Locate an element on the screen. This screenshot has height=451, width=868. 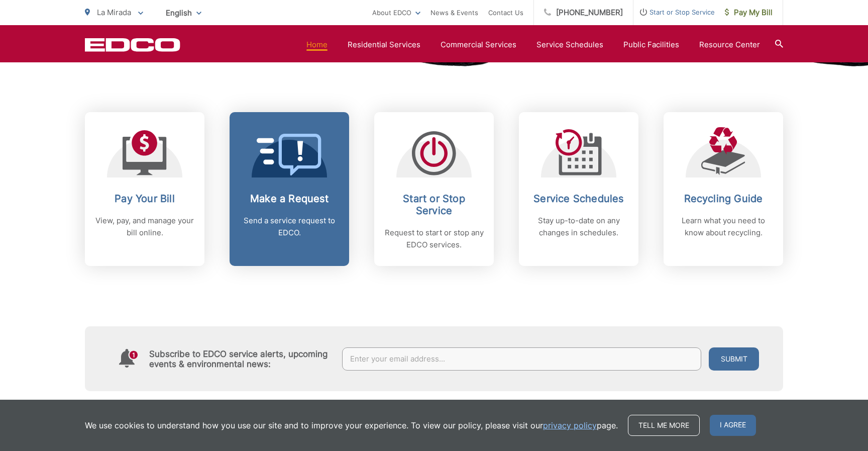
a: Residential Services is located at coordinates (384, 45).